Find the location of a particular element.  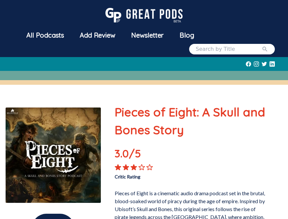

img: GreatPods is located at coordinates (144, 15).